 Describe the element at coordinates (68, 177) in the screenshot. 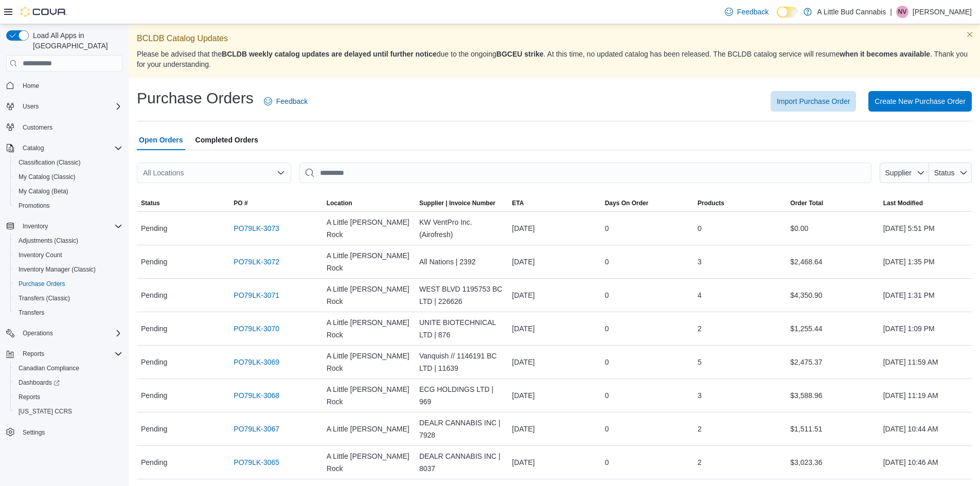

I see `button: My Catalog (Classic)` at that location.